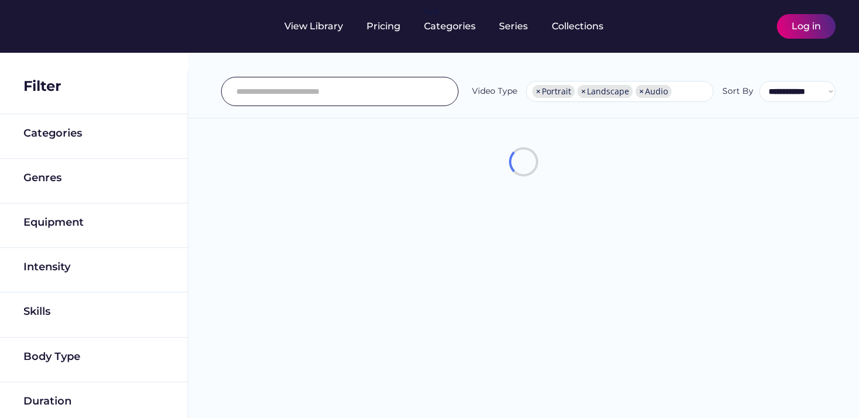 This screenshot has width=859, height=418. I want to click on li: Portrait, so click(554, 92).